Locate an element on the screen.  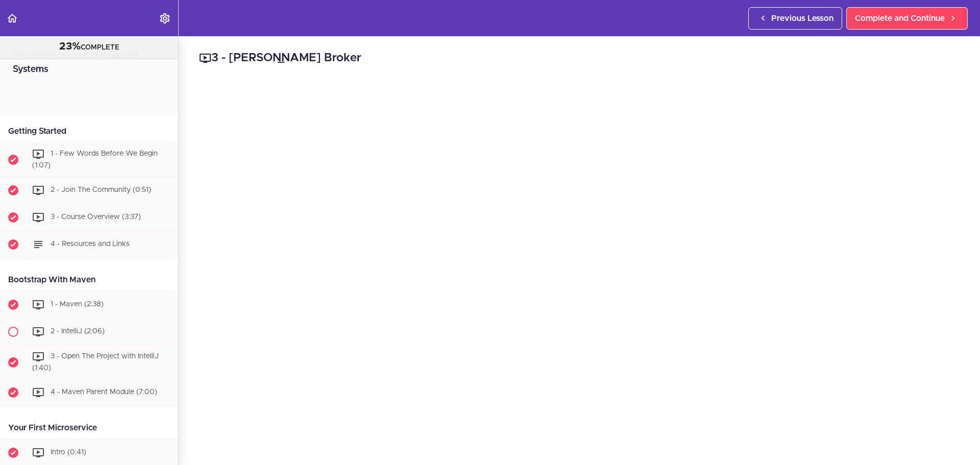
span: 2 - Join The Community (0:51) is located at coordinates (101, 190).